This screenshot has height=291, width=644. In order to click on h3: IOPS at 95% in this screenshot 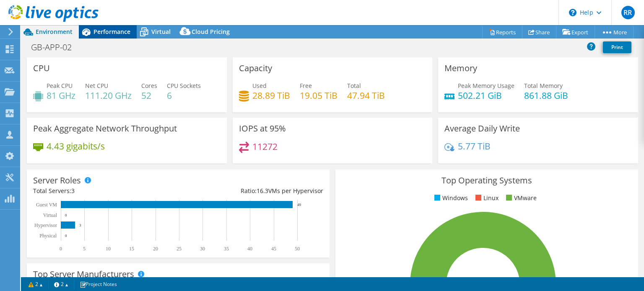, I will do `click(263, 129)`.